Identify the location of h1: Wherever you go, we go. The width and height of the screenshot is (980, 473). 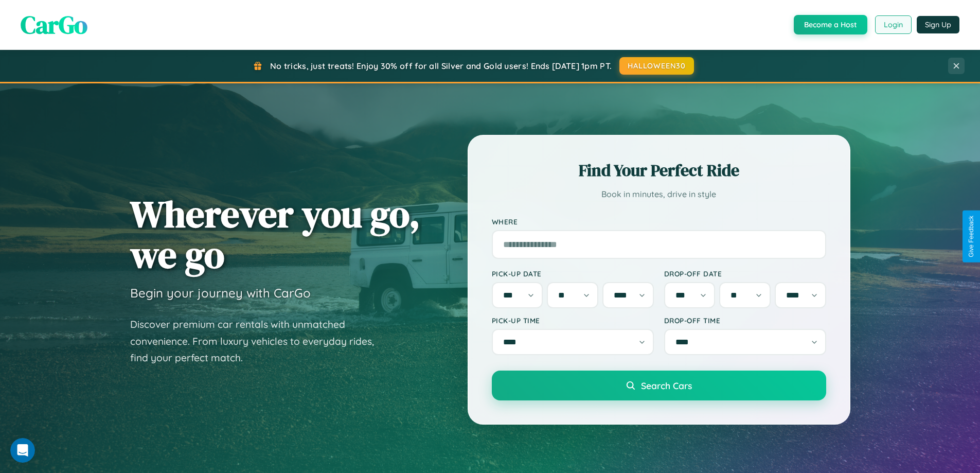
(275, 235).